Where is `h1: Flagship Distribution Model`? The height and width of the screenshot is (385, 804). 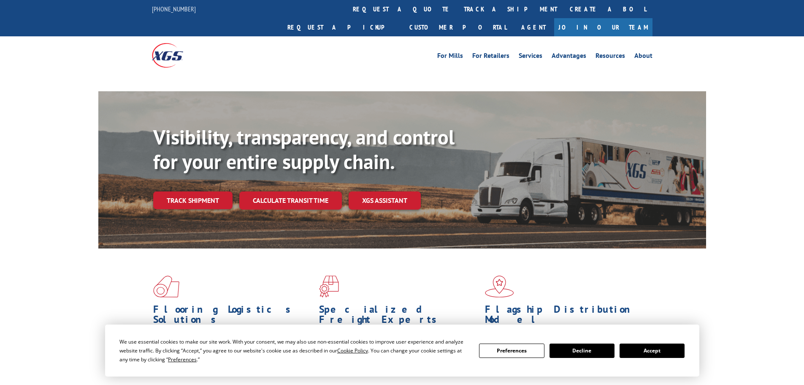
h1: Flagship Distribution Model is located at coordinates (565, 316).